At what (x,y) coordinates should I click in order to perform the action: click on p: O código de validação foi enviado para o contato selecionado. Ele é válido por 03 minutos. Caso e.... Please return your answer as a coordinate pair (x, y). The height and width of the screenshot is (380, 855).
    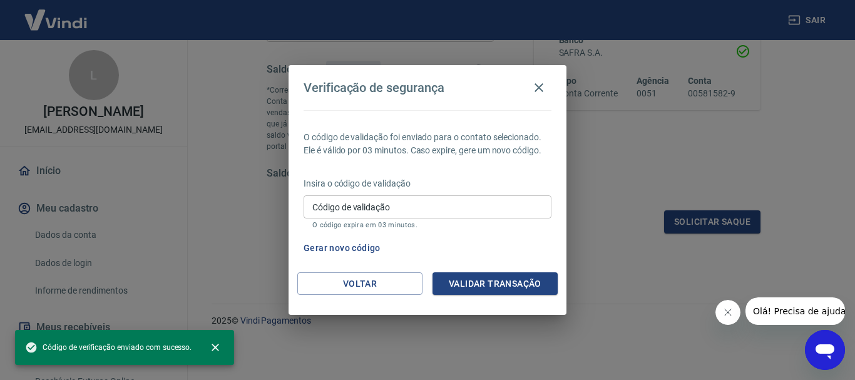
    Looking at the image, I should click on (428, 144).